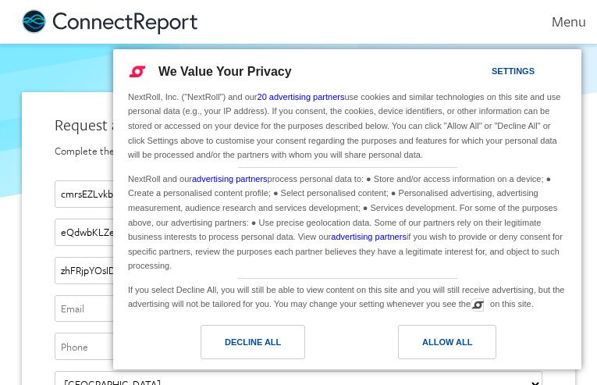 The width and height of the screenshot is (597, 385). Describe the element at coordinates (298, 151) in the screenshot. I see `div: Complete the form below and someone from our team will be in touch shortly` at that location.